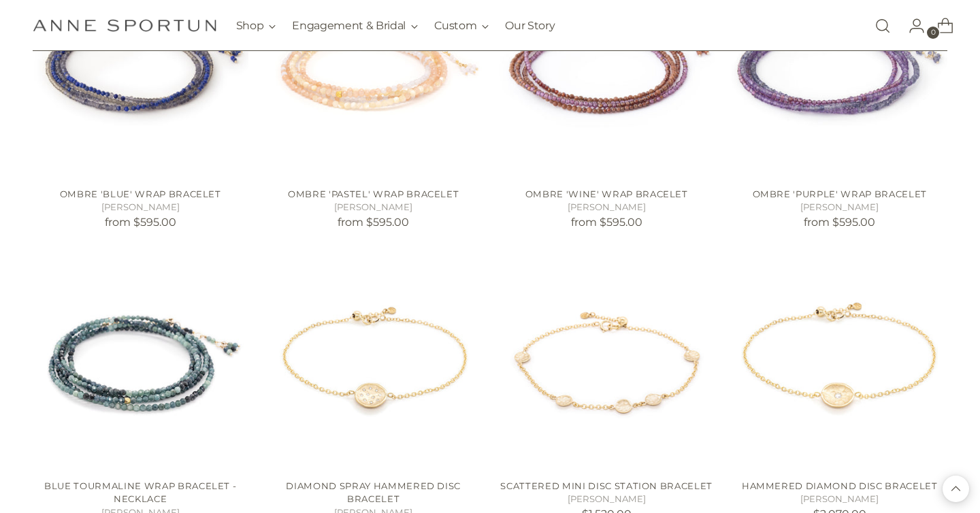 This screenshot has width=980, height=513. What do you see at coordinates (373, 194) in the screenshot?
I see `a: Ombre 'Pastel' Wrap Bracelet` at bounding box center [373, 194].